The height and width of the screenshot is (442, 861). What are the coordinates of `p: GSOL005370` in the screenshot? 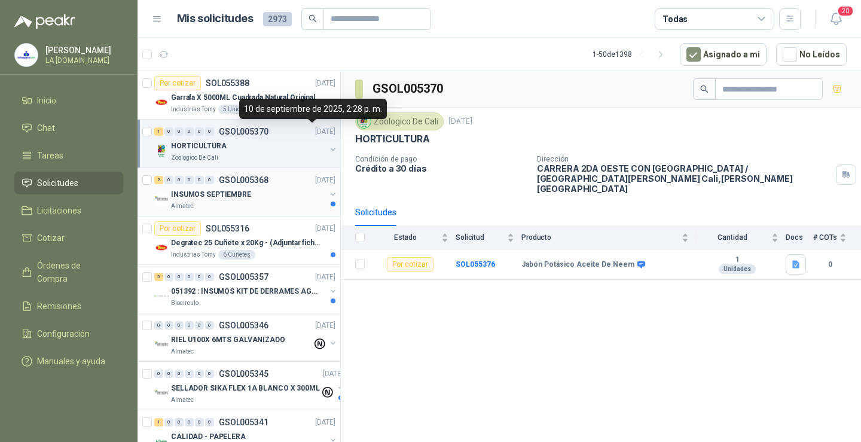 It's located at (243, 132).